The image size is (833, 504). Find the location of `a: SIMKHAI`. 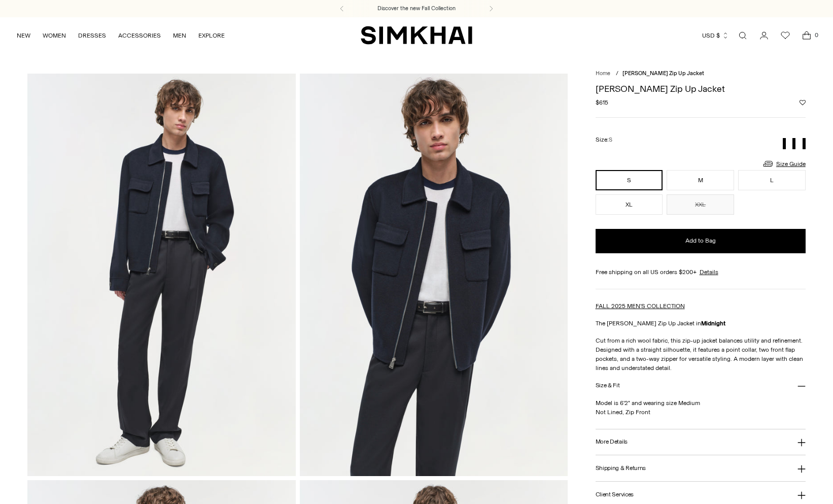

a: SIMKHAI is located at coordinates (417, 35).